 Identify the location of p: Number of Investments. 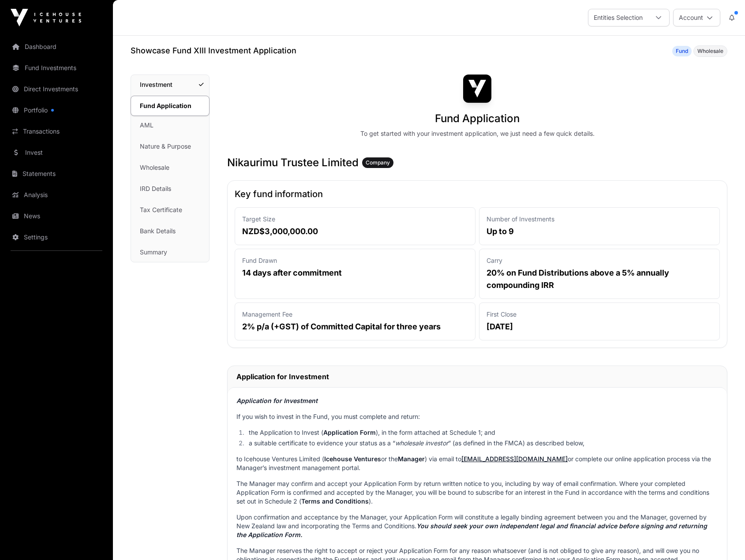
(599, 219).